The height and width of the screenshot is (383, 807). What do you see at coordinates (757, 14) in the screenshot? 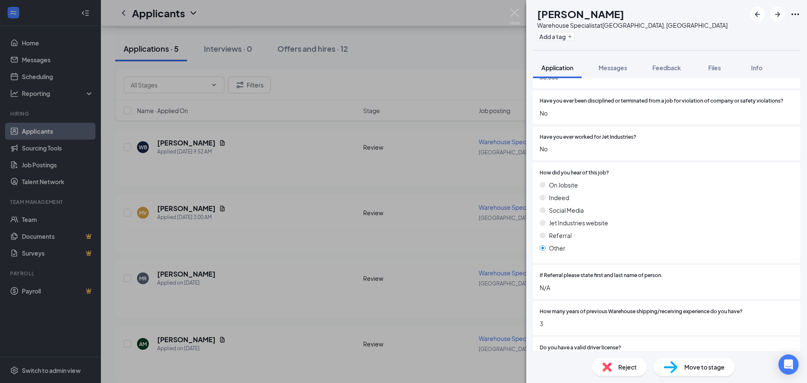
I see `svg: ArrowLeftNew` at bounding box center [757, 14].